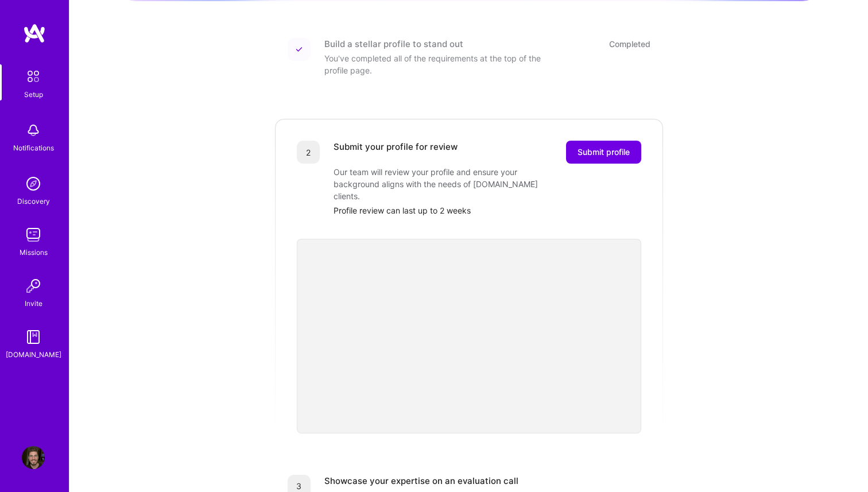 Image resolution: width=868 pixels, height=492 pixels. Describe the element at coordinates (35, 33) in the screenshot. I see `img: logo` at that location.